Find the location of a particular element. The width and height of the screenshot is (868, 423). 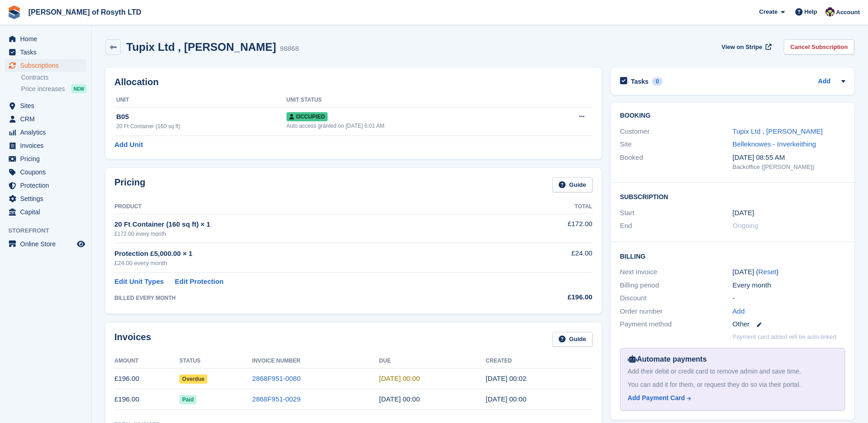

h2: Billing is located at coordinates (733, 256).